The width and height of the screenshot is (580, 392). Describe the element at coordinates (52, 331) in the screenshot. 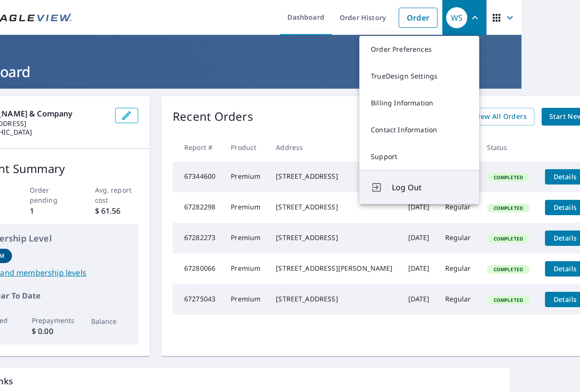

I see `p: $ 0.00` at that location.